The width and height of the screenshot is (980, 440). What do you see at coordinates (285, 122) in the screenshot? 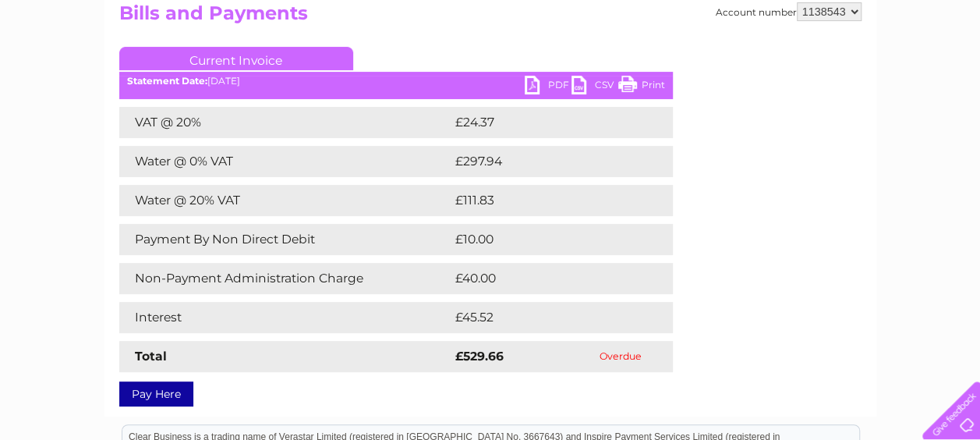
I see `td: VAT @ 20%` at bounding box center [285, 122].